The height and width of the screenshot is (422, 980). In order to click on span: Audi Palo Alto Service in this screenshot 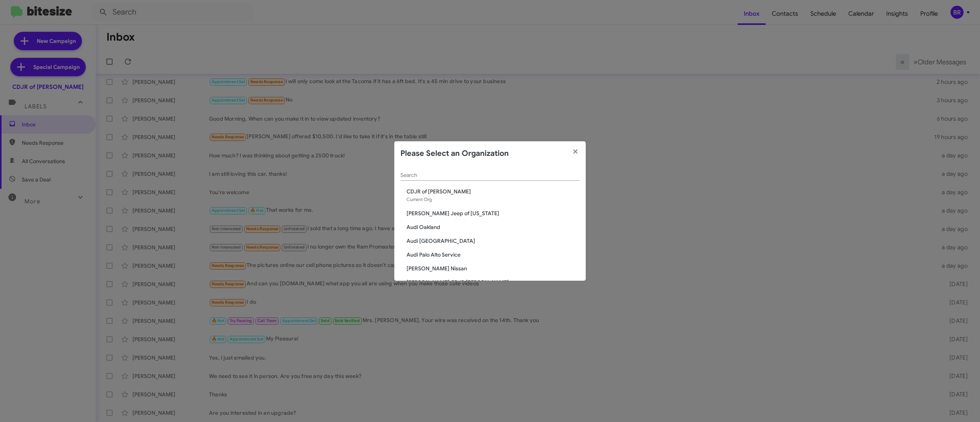, I will do `click(493, 255)`.